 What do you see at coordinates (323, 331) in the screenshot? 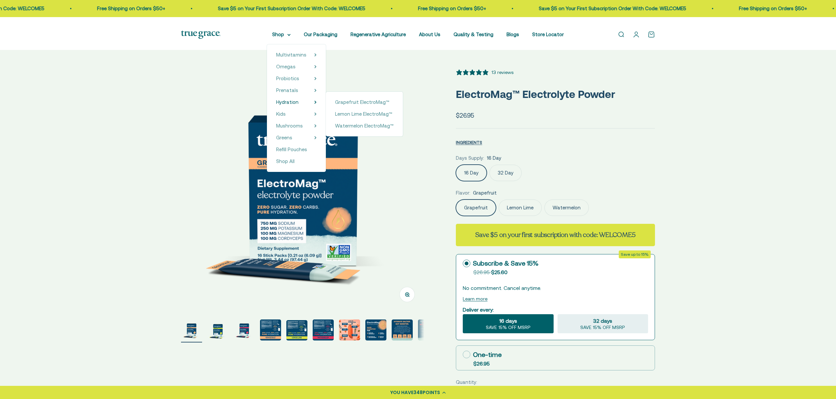
I see `button: Go to item 6` at bounding box center [323, 331].